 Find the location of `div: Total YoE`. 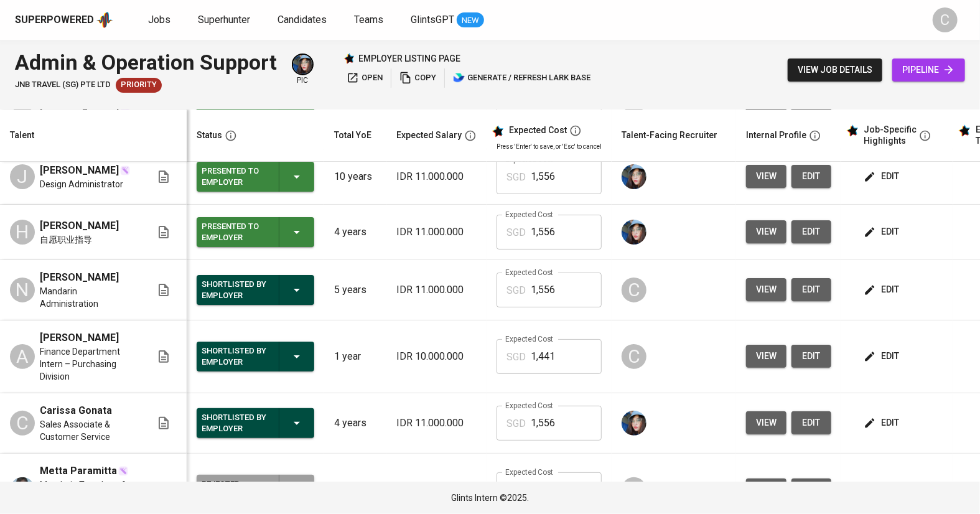

div: Total YoE is located at coordinates (353, 135).